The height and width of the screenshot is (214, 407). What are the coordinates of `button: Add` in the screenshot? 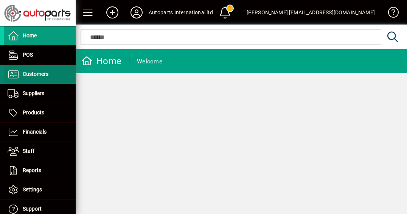 It's located at (112, 12).